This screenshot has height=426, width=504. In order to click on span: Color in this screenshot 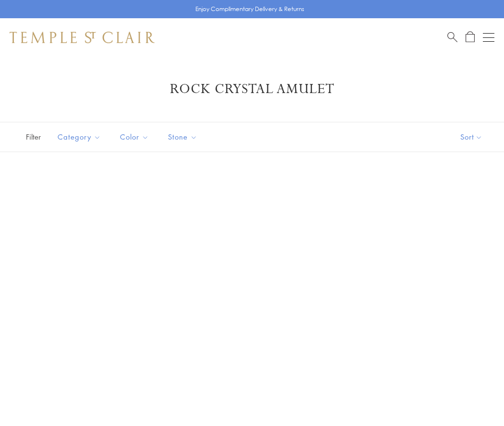, I will do `click(135, 137)`.